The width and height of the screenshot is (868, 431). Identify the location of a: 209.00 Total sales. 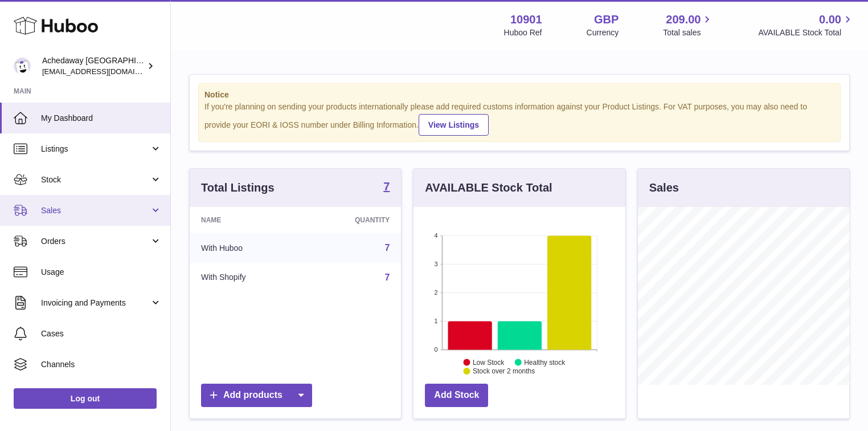
(688, 25).